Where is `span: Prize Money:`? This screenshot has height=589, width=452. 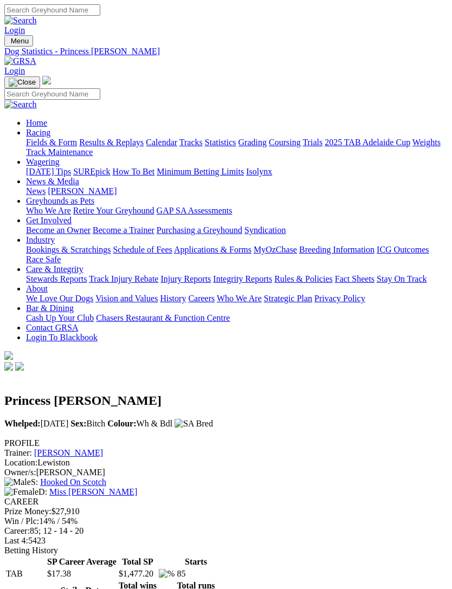 span: Prize Money: is located at coordinates (28, 511).